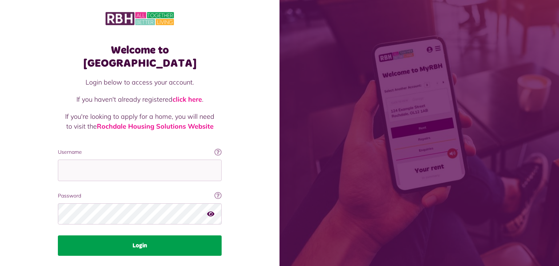 The image size is (559, 266). Describe the element at coordinates (140, 195) in the screenshot. I see `label: Password` at that location.